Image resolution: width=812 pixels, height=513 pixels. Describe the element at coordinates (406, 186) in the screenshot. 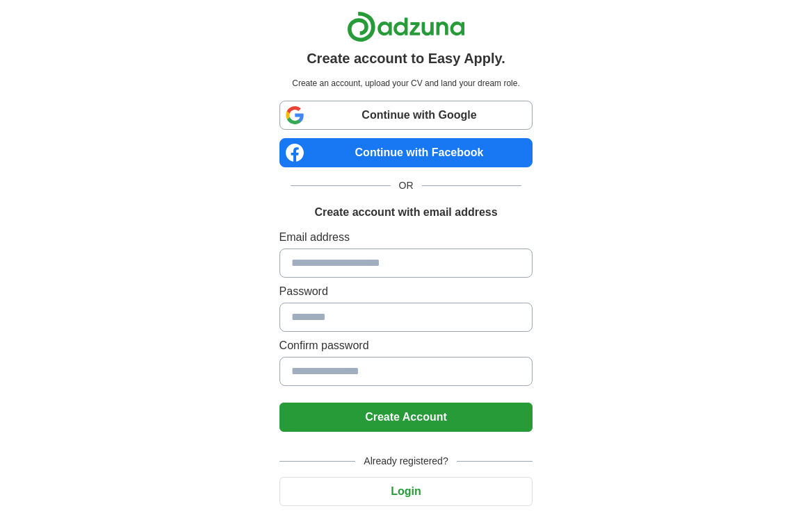

I see `span: OR` at that location.